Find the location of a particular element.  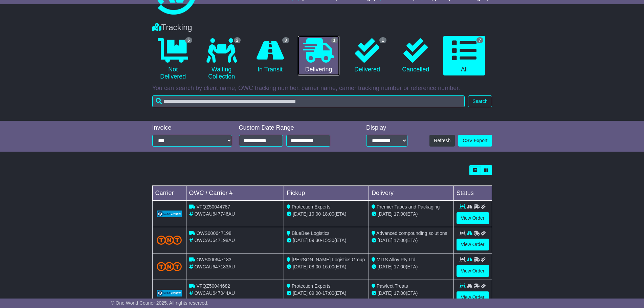

span: © One World Courier 2025. All rights reserved. is located at coordinates (159, 303).